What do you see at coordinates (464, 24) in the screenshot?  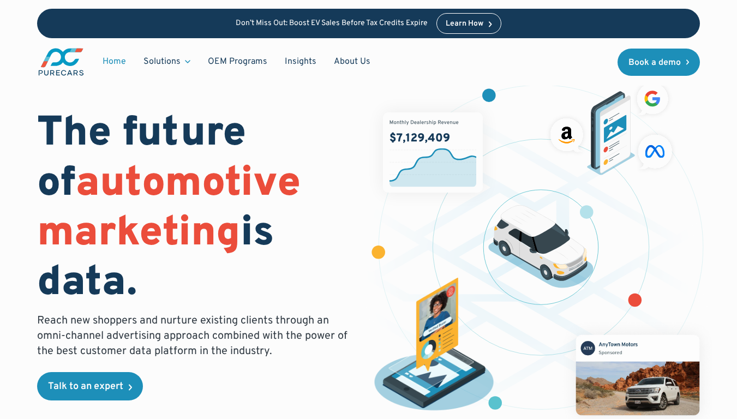 I see `div: Learn How` at bounding box center [464, 24].